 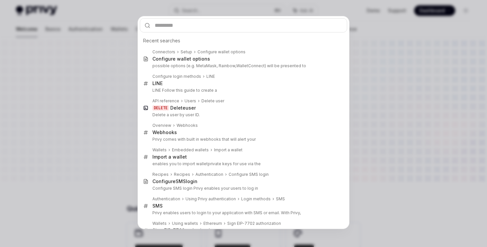 What do you see at coordinates (161, 108) in the screenshot?
I see `div: DELETE` at bounding box center [161, 108].